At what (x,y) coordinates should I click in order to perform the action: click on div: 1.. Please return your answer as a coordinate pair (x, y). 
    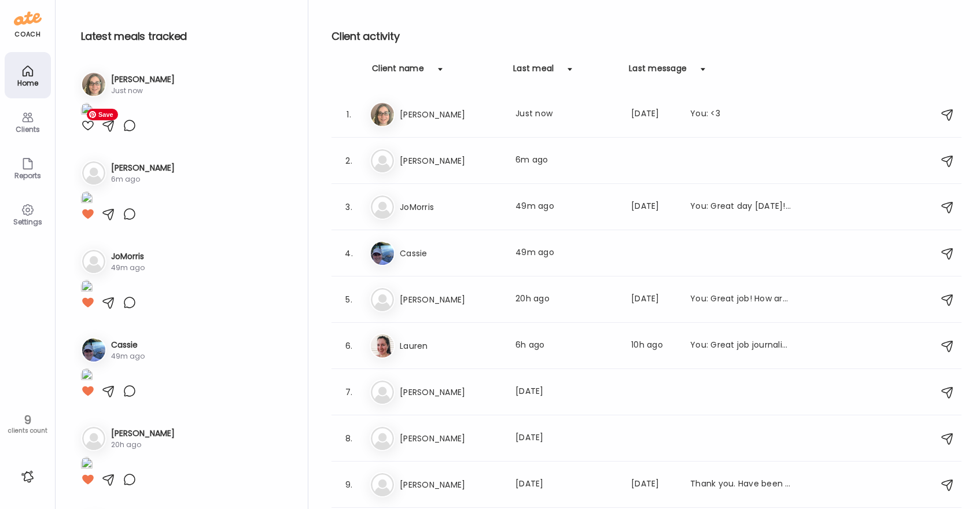
    Looking at the image, I should click on (348, 114).